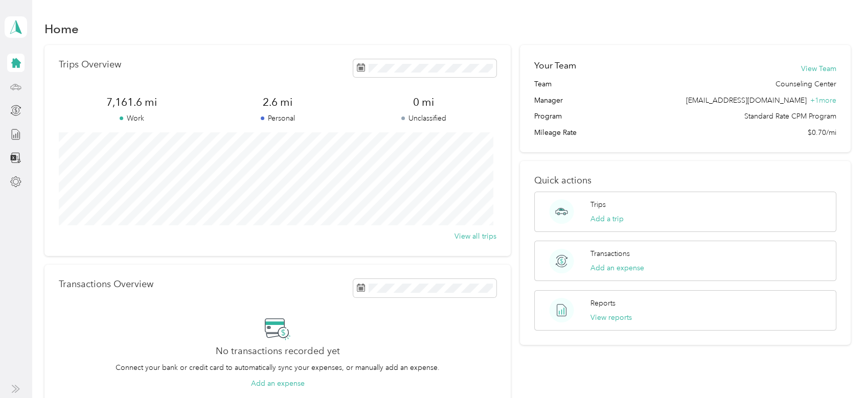 This screenshot has height=398, width=868. Describe the element at coordinates (606, 219) in the screenshot. I see `button: Add a trip` at that location.